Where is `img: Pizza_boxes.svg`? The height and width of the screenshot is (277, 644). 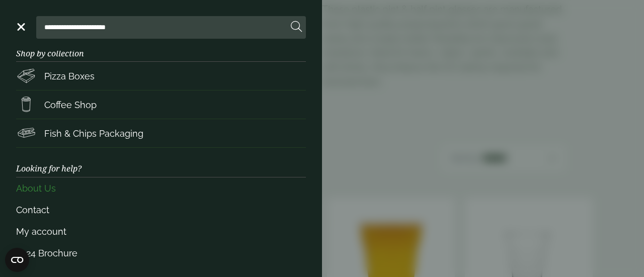 img: Pizza_boxes.svg is located at coordinates (26, 76).